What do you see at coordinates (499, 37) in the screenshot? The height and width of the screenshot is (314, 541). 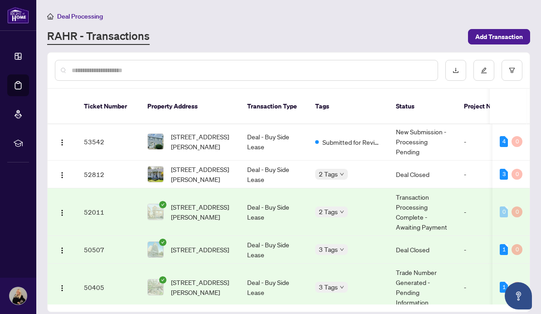 I see `span: Add Transaction` at bounding box center [499, 37].